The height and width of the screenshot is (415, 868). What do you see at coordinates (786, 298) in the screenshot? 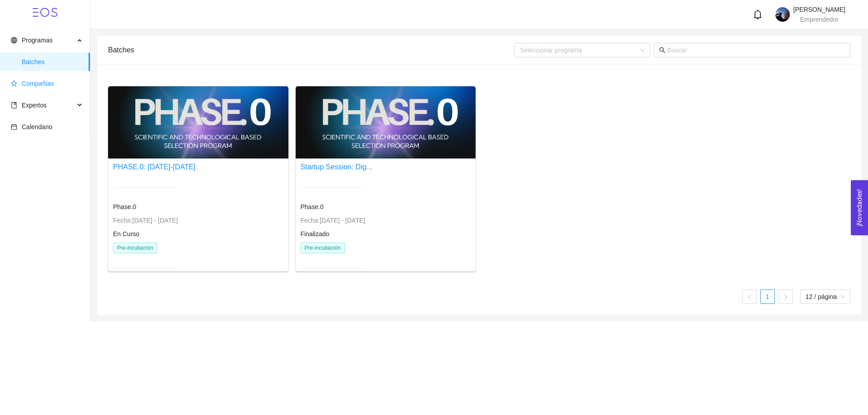
I see `span: right` at bounding box center [786, 298].